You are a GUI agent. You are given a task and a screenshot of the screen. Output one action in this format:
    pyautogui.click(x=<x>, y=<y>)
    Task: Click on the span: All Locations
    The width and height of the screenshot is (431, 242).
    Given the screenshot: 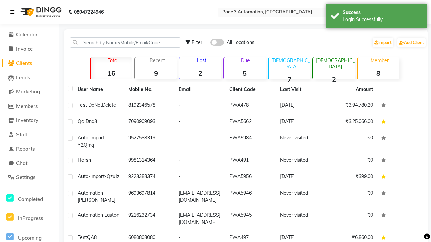 What is the action you would take?
    pyautogui.click(x=240, y=42)
    